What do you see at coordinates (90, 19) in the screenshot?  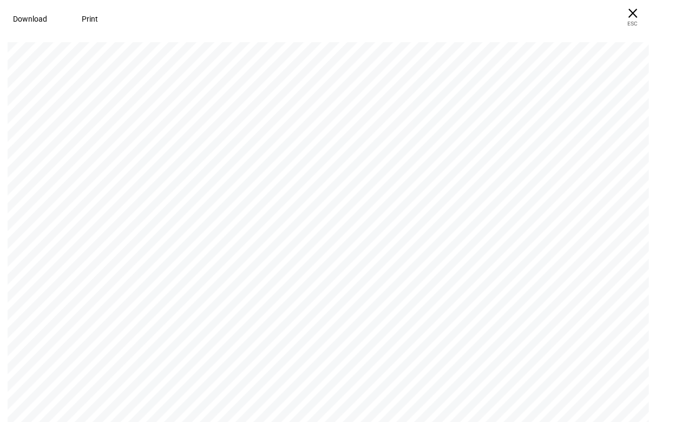 I see `button: Print` at bounding box center [90, 19].